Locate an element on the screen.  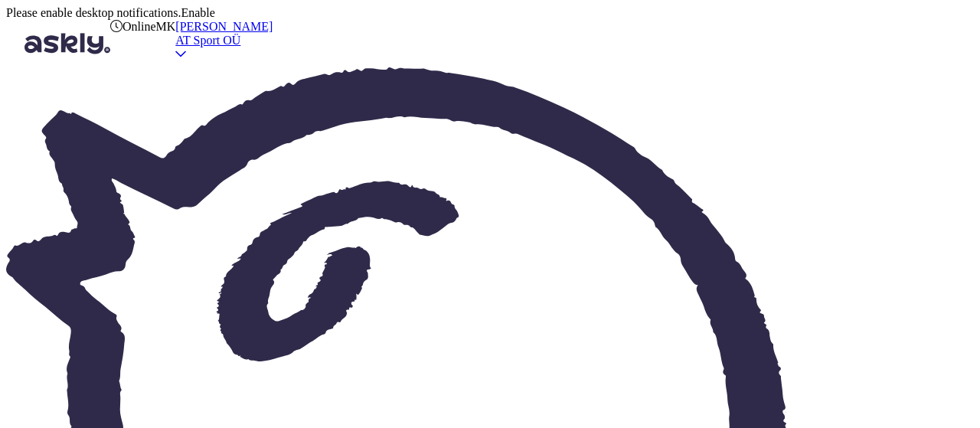
div: Please enable desktop notifications. is located at coordinates (425, 13).